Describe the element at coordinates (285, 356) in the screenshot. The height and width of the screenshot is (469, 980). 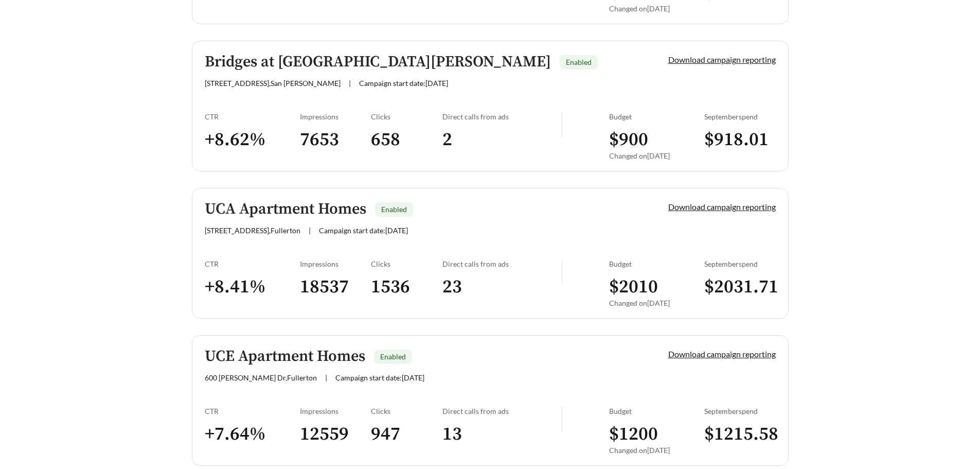
I see `h5: UCE Apartment Homes` at that location.